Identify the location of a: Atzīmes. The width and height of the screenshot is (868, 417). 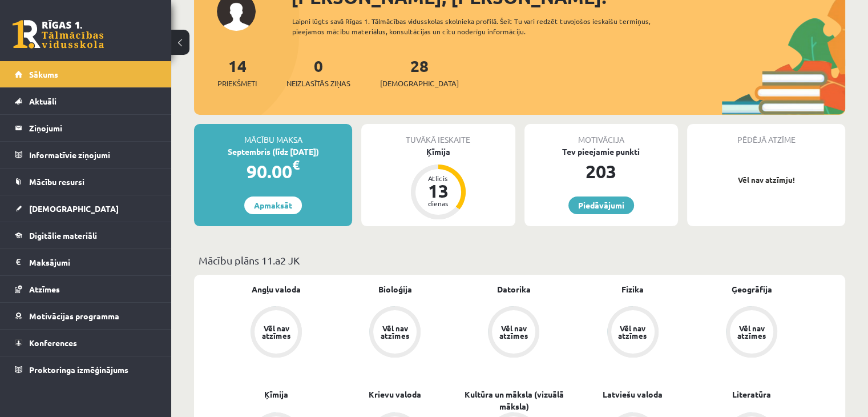
(85, 289).